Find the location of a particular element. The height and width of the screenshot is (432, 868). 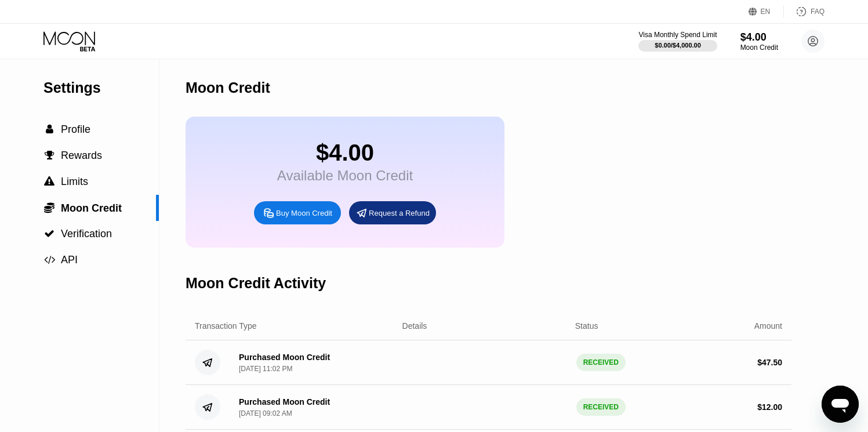

div: $ 47.50 is located at coordinates (770, 363).